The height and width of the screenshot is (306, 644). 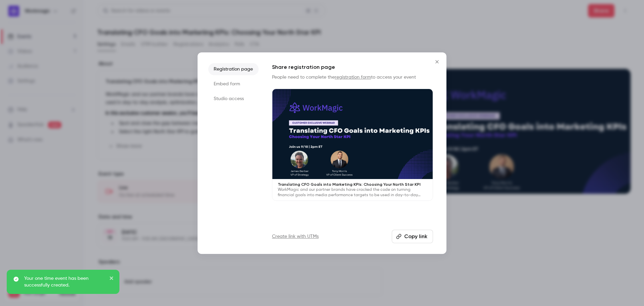 I want to click on p: Your one time event has been successfully created., so click(x=64, y=282).